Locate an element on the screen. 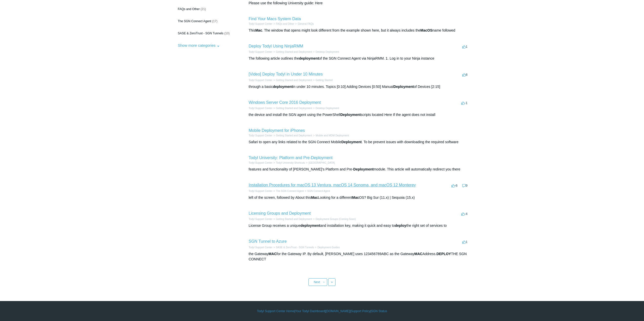 The image size is (644, 321). div: left of the screen, followed by About this Looking for a different OS? Big Sur (11.x) | Sequoia (... is located at coordinates (359, 198).